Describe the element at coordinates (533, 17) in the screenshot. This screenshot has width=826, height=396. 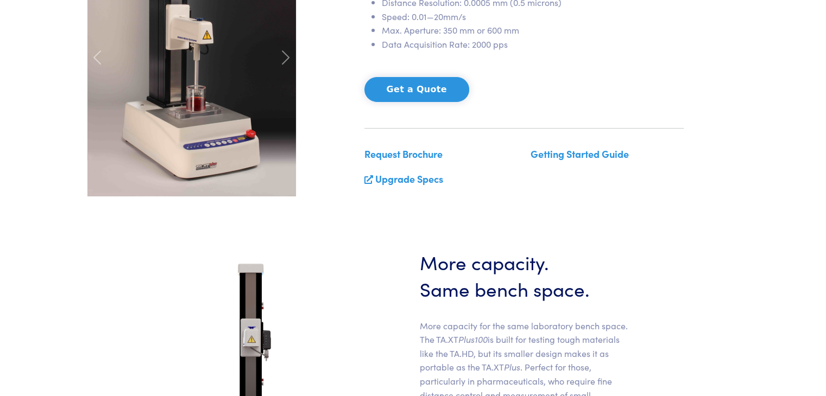
I see `li: Speed: 0.01—20mm/s` at that location.